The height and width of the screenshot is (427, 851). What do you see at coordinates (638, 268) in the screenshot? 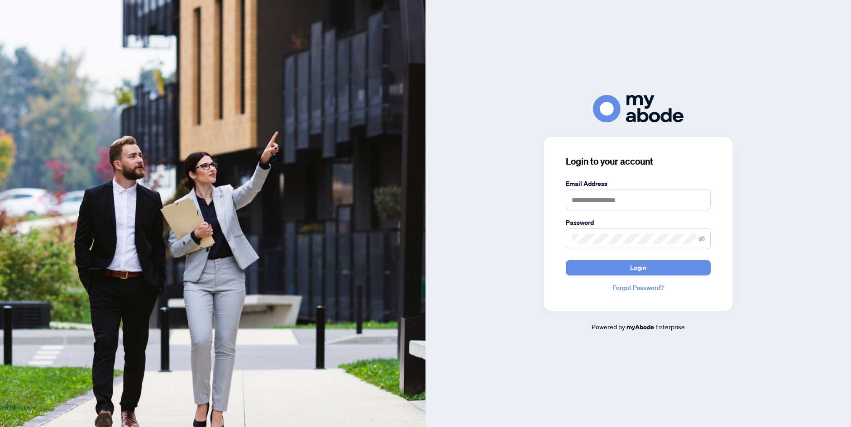
I see `span: Login` at bounding box center [638, 268].